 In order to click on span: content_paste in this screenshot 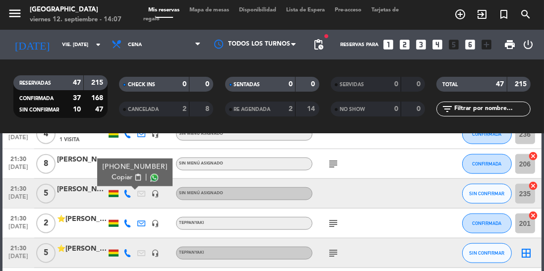, I will do `click(138, 177)`.